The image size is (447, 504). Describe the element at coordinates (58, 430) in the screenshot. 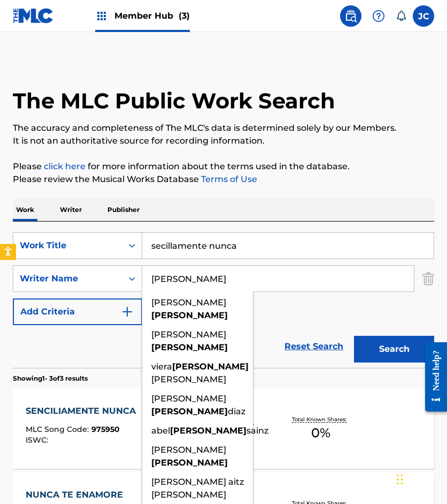

I see `span: MLC Song Code :` at that location.